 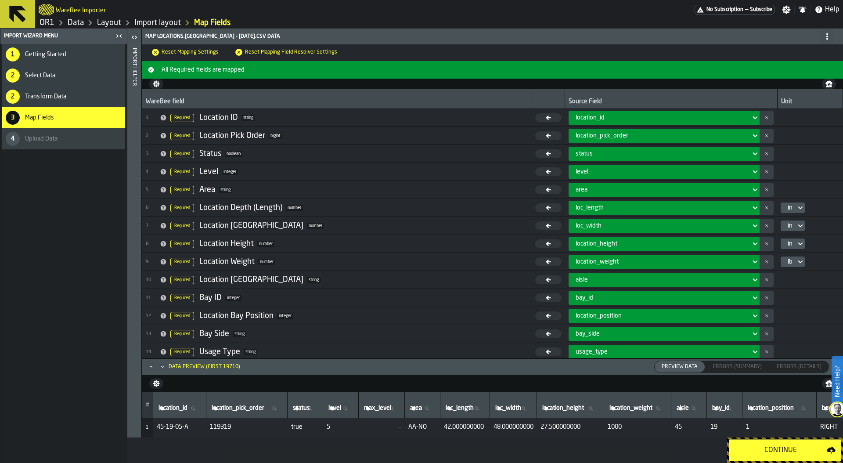 What do you see at coordinates (267, 262) in the screenshot?
I see `span: number` at bounding box center [267, 262].